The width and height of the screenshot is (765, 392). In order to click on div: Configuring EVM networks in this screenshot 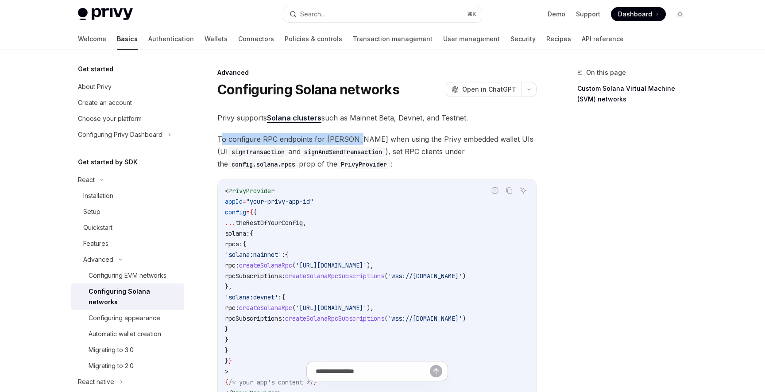, I will do `click(127, 275)`.